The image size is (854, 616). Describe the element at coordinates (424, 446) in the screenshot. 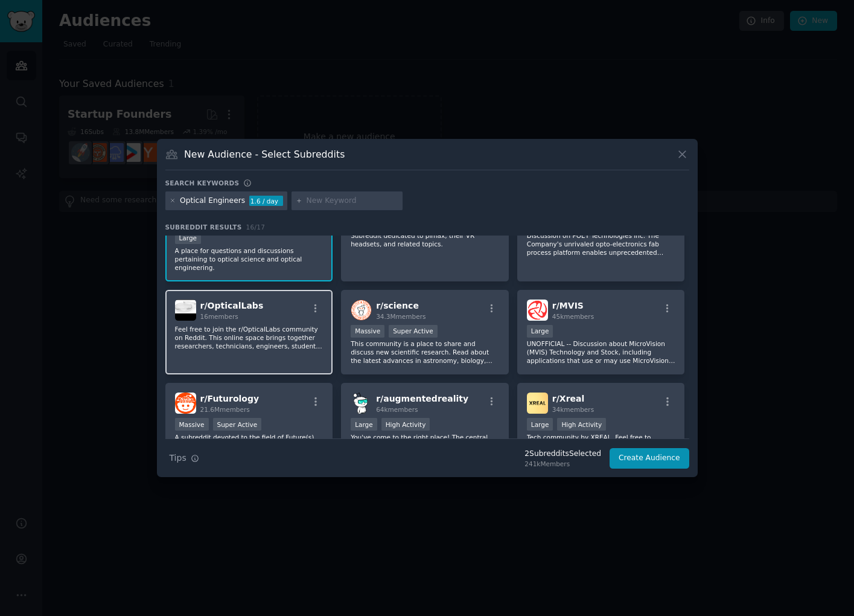

I see `p: You've come to the right place! The central hub for the eyewear revolution! Let's talk about the ...` at that location.